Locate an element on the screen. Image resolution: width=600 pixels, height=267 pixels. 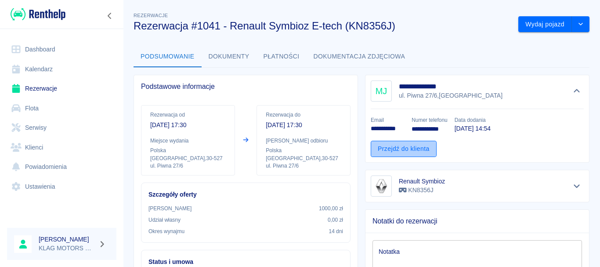
a: Ustawienia is located at coordinates (61, 186).